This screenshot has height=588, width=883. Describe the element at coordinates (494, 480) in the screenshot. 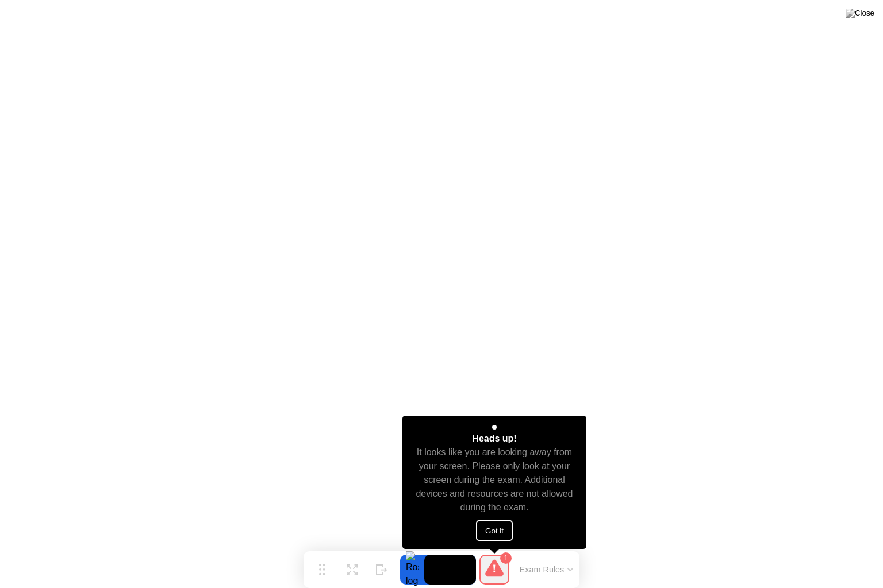

I see `div: It looks like you are looking away from your screen. Please only look at your screen during the e...` at that location.